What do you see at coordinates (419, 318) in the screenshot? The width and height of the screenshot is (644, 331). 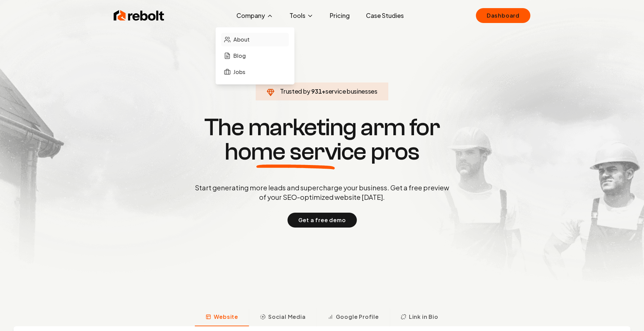 I see `button: Link in Bio` at bounding box center [419, 318].